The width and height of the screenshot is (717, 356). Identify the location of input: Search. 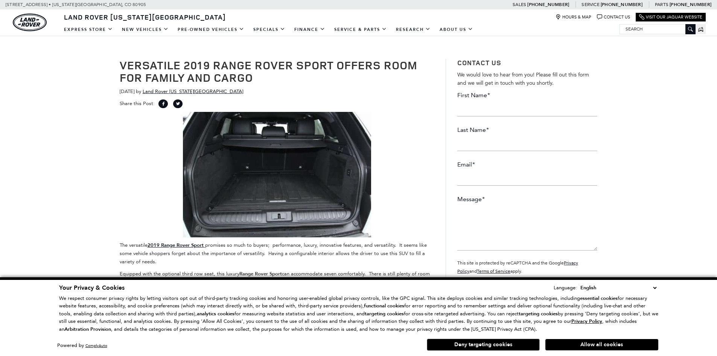
(658, 29).